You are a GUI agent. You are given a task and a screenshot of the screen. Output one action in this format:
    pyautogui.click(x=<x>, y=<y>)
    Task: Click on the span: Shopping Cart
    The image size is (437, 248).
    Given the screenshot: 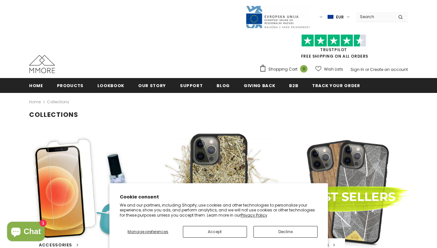 What is the action you would take?
    pyautogui.click(x=283, y=69)
    